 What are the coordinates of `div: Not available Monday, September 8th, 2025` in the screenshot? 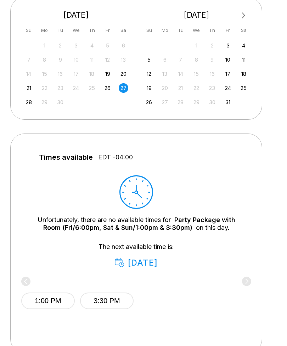 It's located at (44, 60).